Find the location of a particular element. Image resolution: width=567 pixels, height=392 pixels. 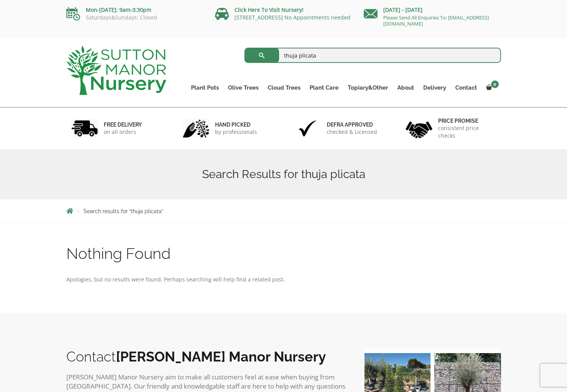

p: Apologies, but no results were found. Perhaps searching will help find a related post. is located at coordinates (284, 279).